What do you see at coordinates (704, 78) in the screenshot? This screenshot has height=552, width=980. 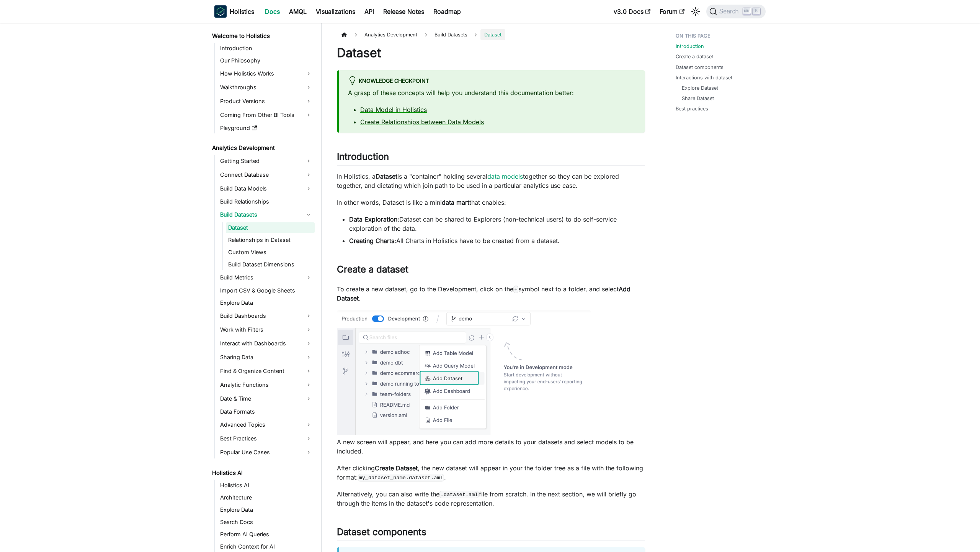 I see `a: Interactions with dataset` at bounding box center [704, 78].